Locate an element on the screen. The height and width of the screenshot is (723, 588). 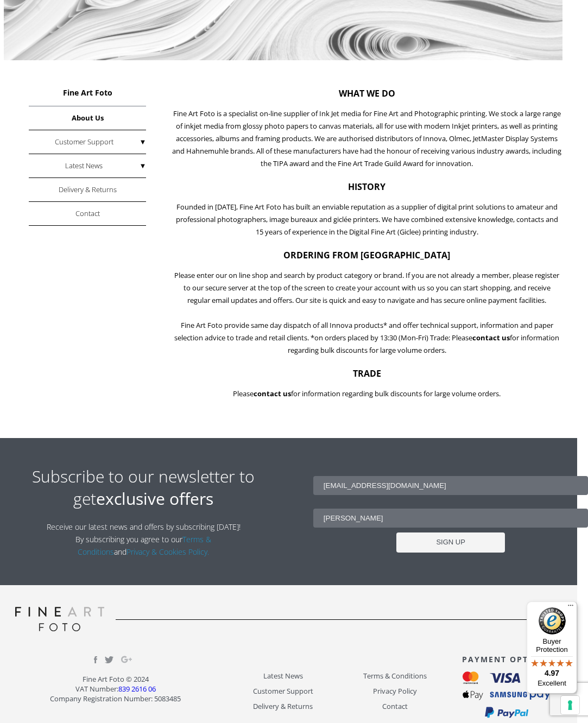
a: About Us is located at coordinates (87, 118).